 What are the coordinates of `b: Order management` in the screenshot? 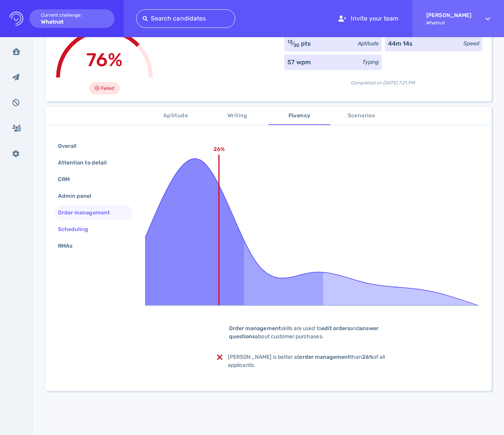 It's located at (255, 328).